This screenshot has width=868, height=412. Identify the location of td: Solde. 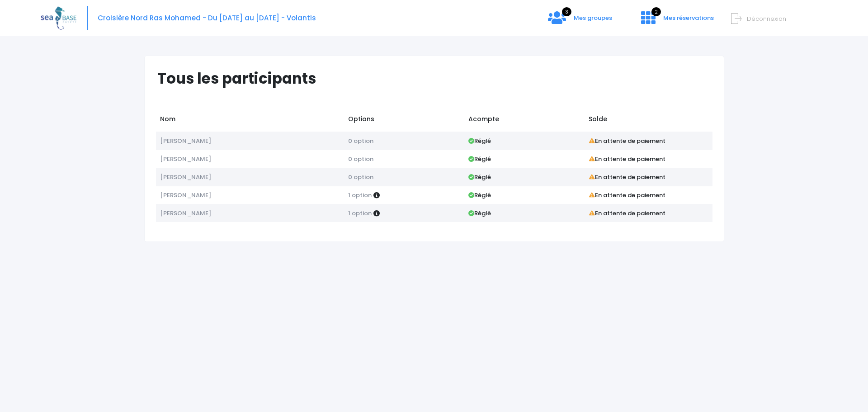
(648, 121).